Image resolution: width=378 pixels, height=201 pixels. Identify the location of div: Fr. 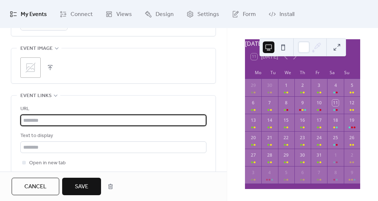
(318, 72).